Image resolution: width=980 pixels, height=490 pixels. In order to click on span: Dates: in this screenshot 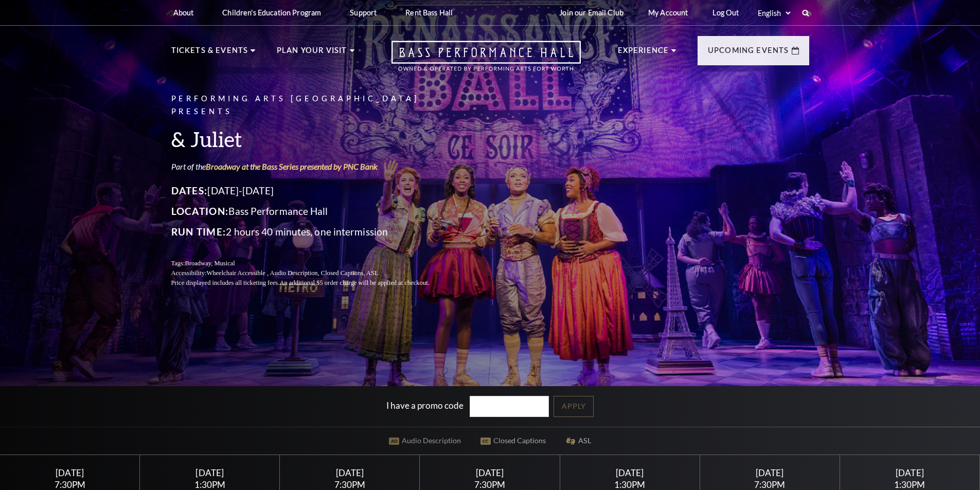, I will do `click(189, 190)`.